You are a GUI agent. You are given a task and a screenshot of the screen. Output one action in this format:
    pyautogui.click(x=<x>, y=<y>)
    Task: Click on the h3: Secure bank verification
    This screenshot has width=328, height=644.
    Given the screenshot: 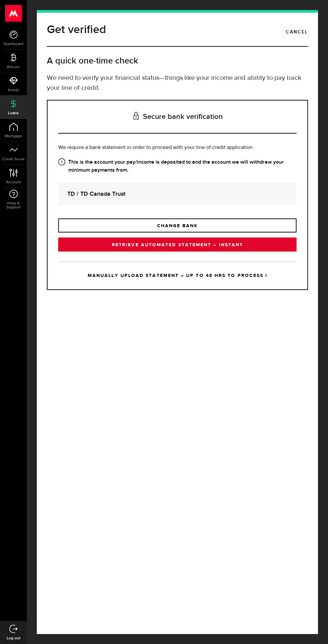 What is the action you would take?
    pyautogui.click(x=177, y=117)
    